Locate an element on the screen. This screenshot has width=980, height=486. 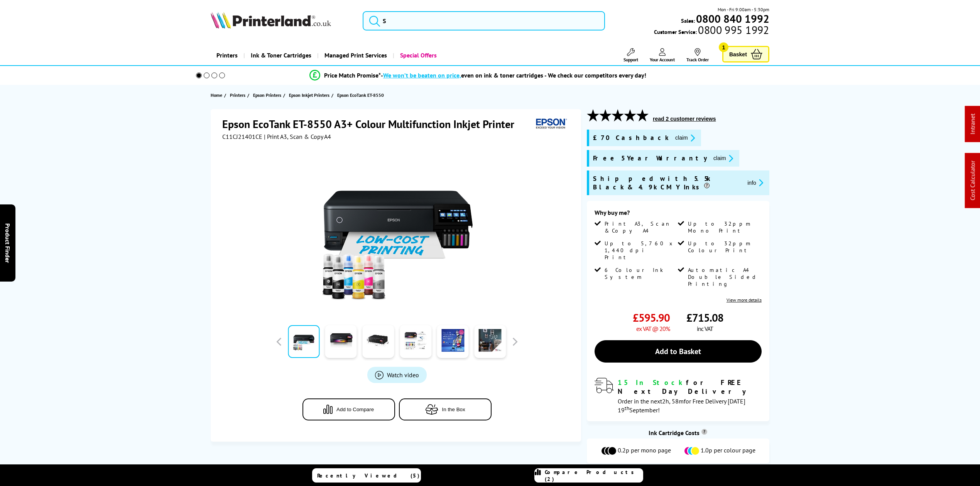
a: Your Account is located at coordinates (662, 55).